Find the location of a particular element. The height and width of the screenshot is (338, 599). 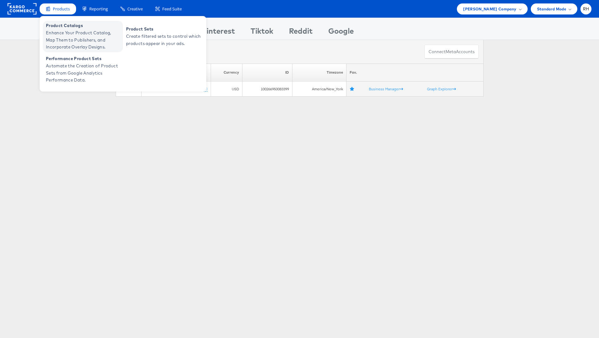

span: meta is located at coordinates (450, 52).